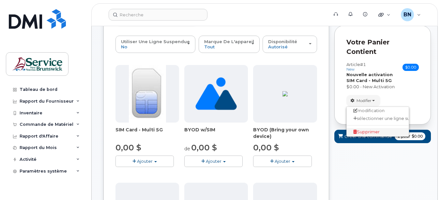 This screenshot has width=441, height=200. What do you see at coordinates (364, 101) in the screenshot?
I see `button: Modifier` at bounding box center [364, 101].